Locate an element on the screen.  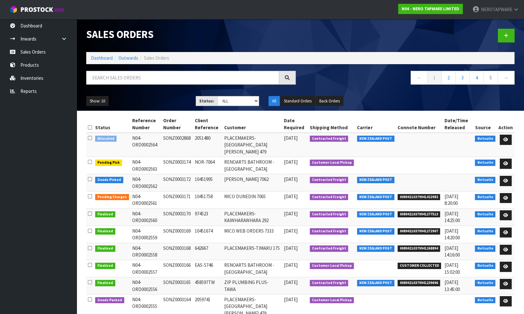
span: ProStock is located at coordinates (37, 10).